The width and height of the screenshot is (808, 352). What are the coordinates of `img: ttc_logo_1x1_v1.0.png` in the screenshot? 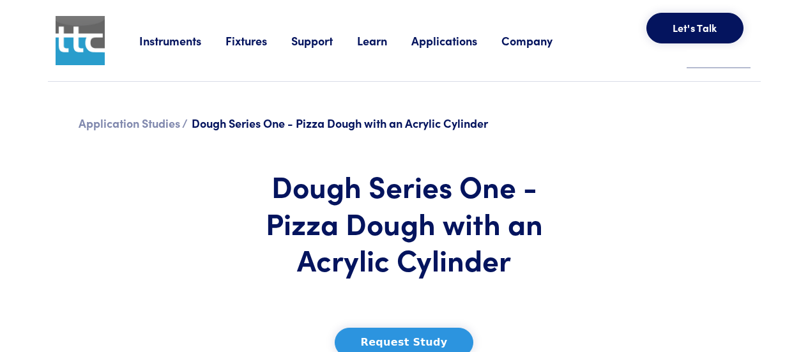 It's located at (80, 40).